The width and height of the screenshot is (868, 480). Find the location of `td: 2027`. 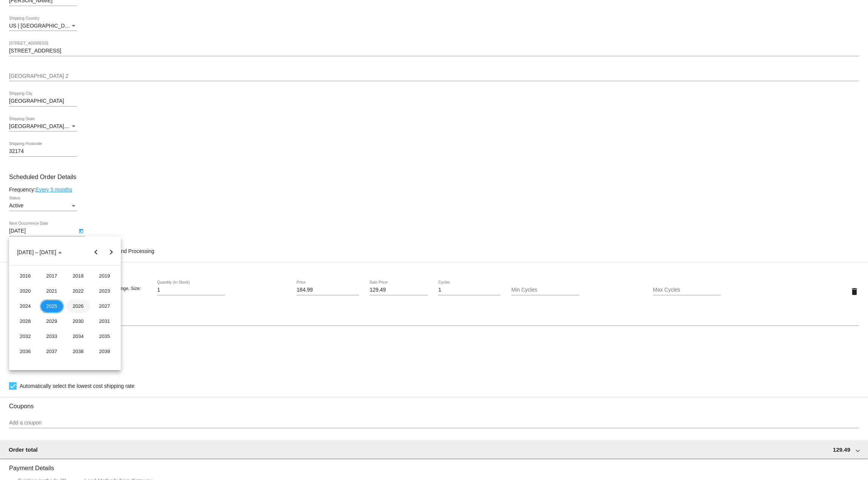

td: 2027 is located at coordinates (105, 306).